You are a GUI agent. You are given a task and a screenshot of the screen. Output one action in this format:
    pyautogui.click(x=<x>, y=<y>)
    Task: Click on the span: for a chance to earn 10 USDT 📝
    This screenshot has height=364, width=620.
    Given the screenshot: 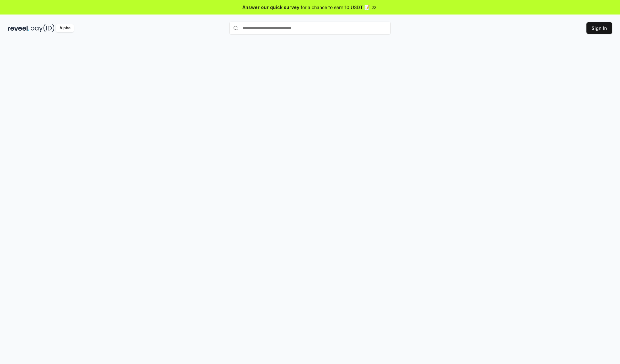 What is the action you would take?
    pyautogui.click(x=335, y=7)
    